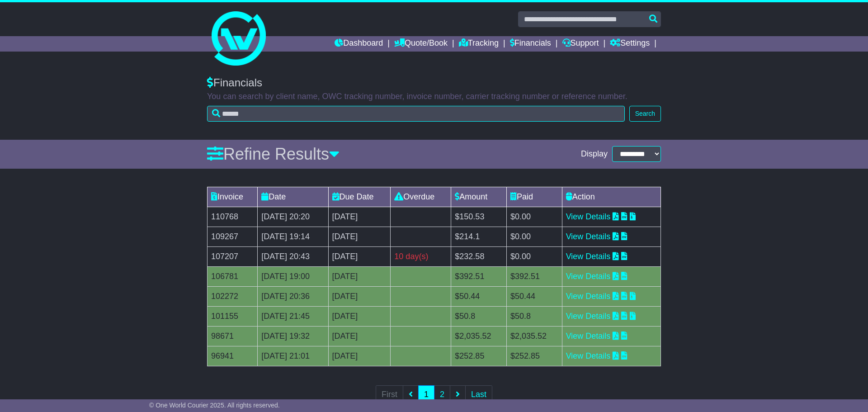  What do you see at coordinates (232, 217) in the screenshot?
I see `td: 110768` at bounding box center [232, 217].